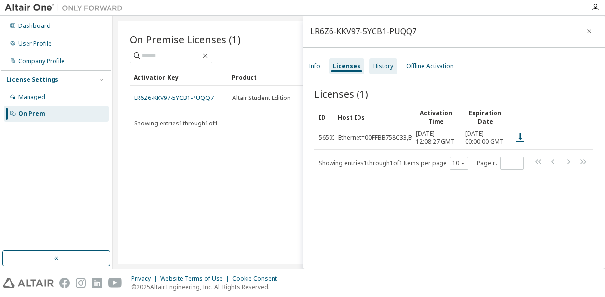 The height and width of the screenshot is (297, 605). I want to click on div: Activation Time, so click(436, 117).